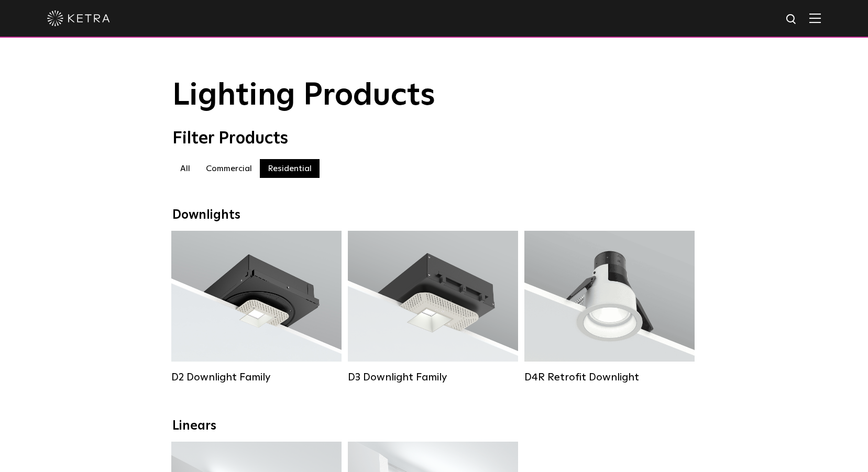 The image size is (868, 472). What do you see at coordinates (434, 138) in the screenshot?
I see `div: Filter Products` at bounding box center [434, 138].